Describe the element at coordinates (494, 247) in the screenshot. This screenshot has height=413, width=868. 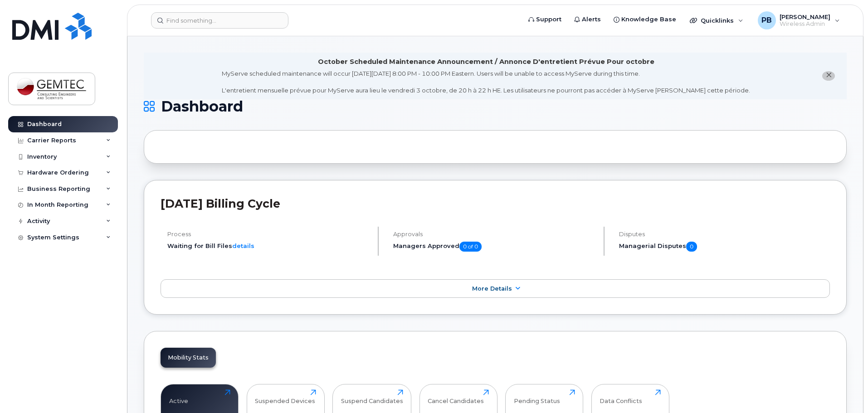
I see `h5: Managers Approved` at that location.